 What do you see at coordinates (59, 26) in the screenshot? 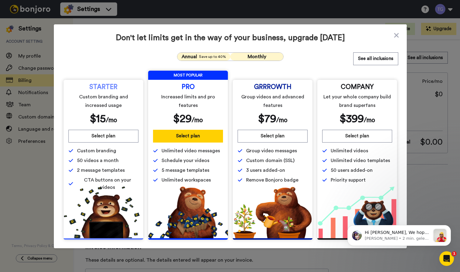
I see `p: Message from Amy, sent 2 min. geleden` at bounding box center [59, 26].